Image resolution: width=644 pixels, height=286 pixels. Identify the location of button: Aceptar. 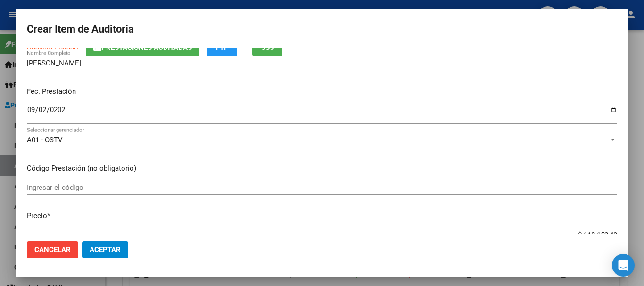
(105, 250).